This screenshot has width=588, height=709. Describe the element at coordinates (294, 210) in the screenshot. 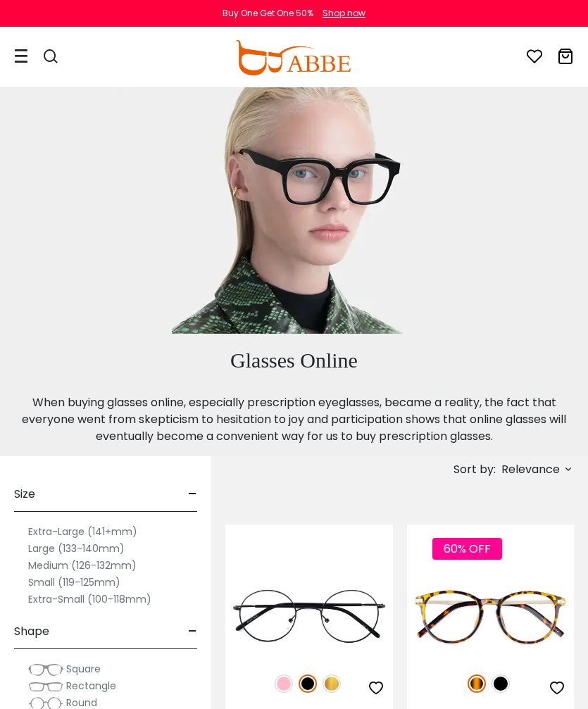

I see `img: glasses online` at that location.